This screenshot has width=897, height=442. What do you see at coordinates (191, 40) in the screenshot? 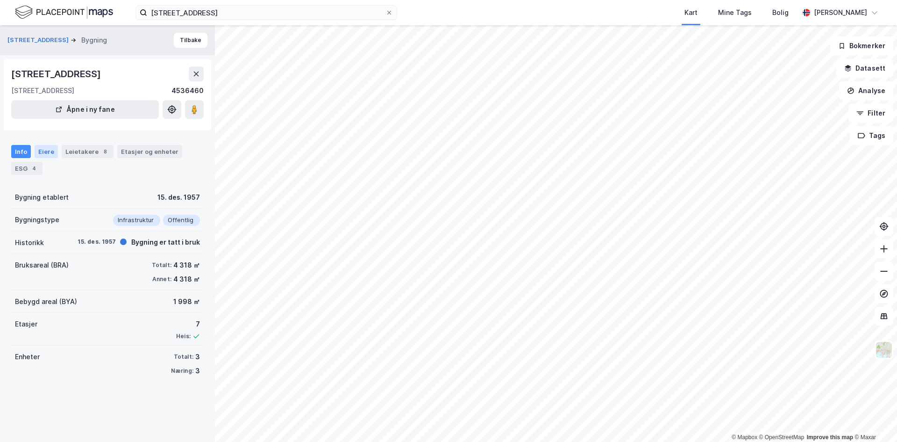
I see `button: Tilbake` at bounding box center [191, 40].